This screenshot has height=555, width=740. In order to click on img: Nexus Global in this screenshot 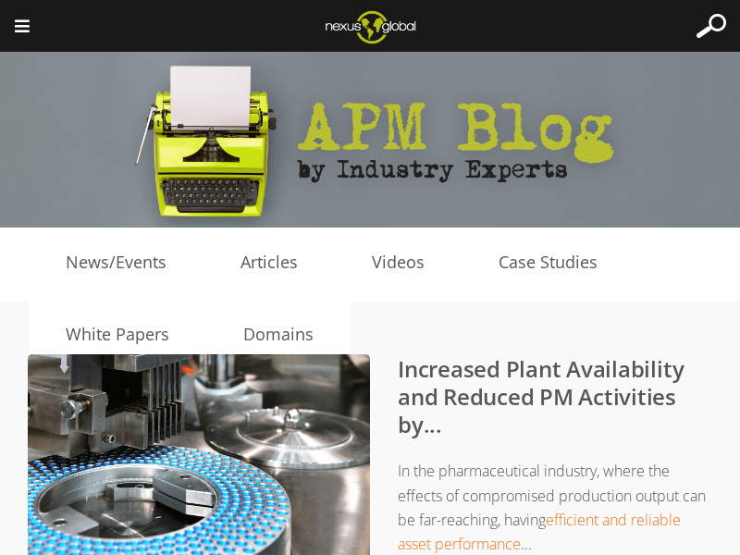, I will do `click(370, 27)`.